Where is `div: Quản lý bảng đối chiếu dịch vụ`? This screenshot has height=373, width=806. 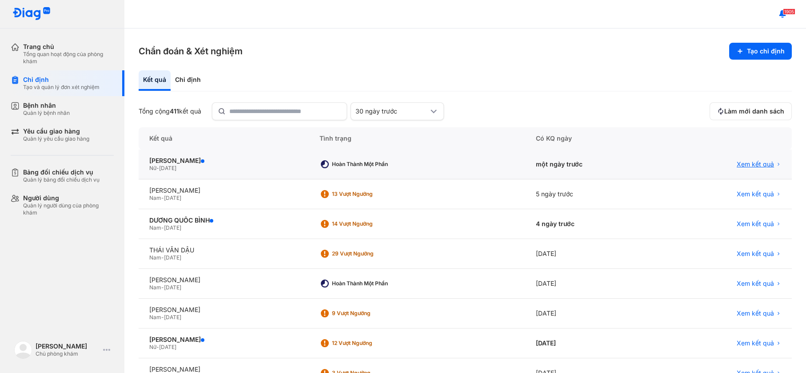 div: Quản lý bảng đối chiếu dịch vụ is located at coordinates (61, 180).